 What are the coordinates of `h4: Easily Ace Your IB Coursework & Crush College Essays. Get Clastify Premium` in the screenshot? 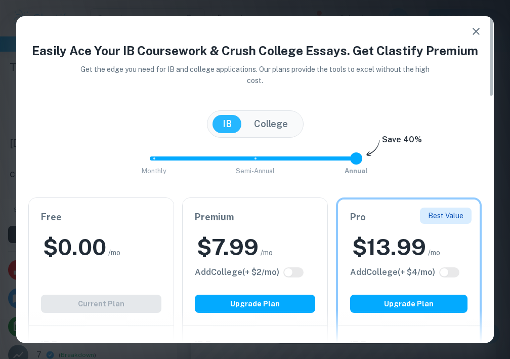 It's located at (255, 51).